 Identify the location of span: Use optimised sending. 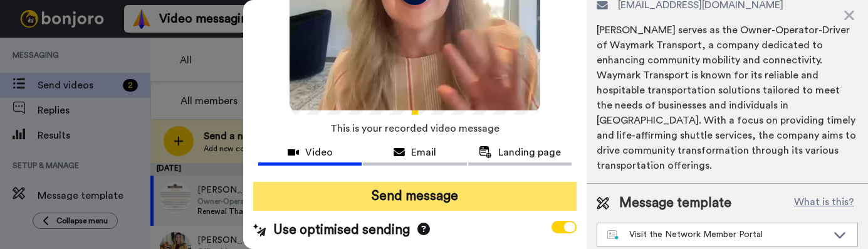
(341, 230).